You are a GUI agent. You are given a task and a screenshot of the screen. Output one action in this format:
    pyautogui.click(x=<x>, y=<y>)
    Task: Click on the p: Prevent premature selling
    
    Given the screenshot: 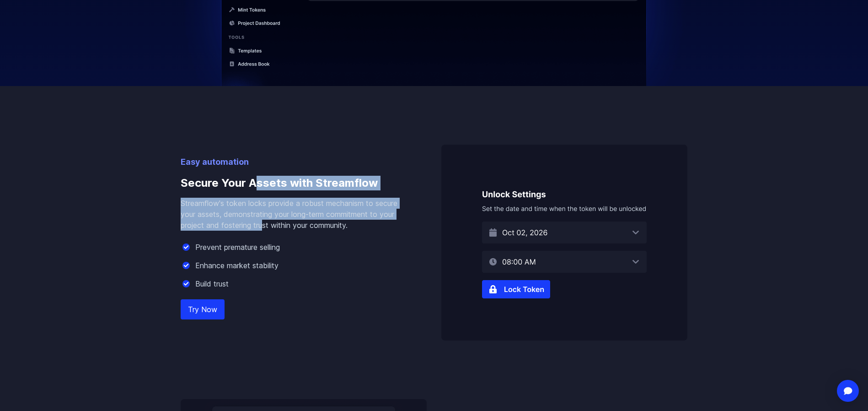 What is the action you would take?
    pyautogui.click(x=237, y=247)
    